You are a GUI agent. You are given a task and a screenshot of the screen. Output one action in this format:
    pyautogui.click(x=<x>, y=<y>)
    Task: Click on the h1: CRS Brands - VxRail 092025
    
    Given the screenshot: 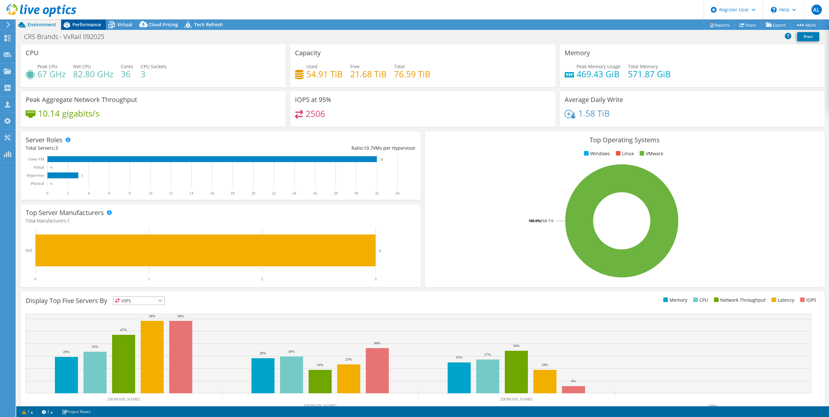 What is the action you would take?
    pyautogui.click(x=68, y=37)
    